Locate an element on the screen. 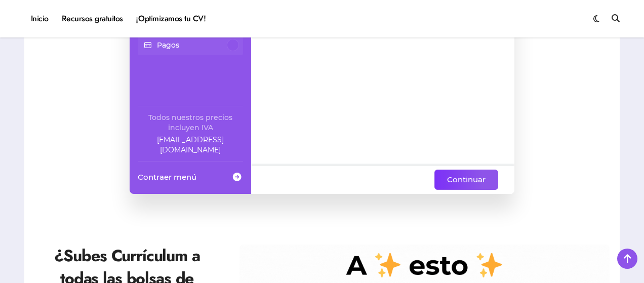  span: Continuar is located at coordinates (466, 180).